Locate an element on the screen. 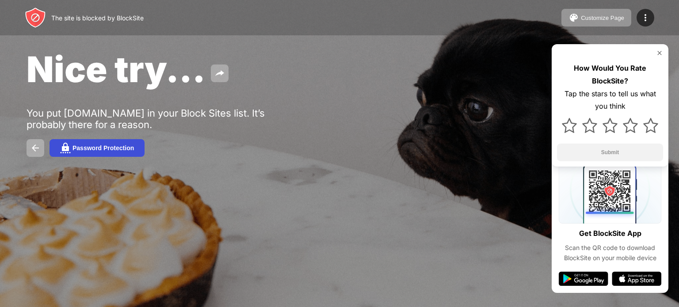  div: Tap the stars to tell us what you think is located at coordinates (610, 100).